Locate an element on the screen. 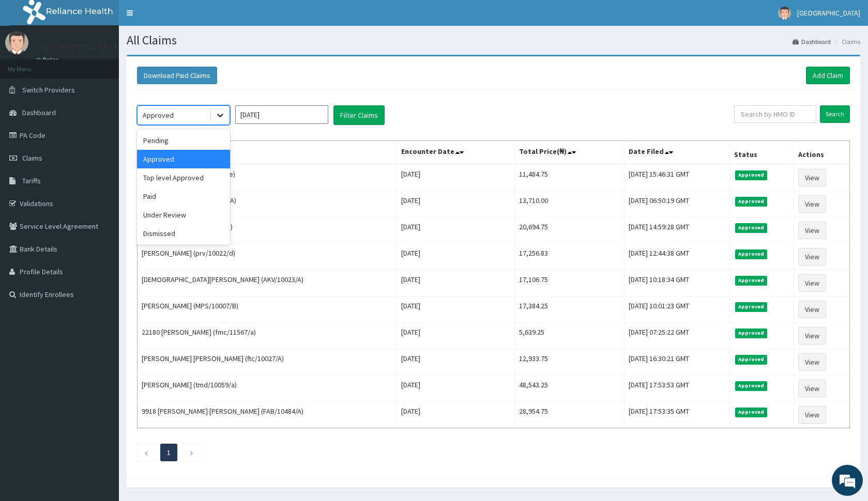 This screenshot has width=868, height=501. img: d_794563401_company_1708531726252_794563401 is located at coordinates (30, 64).